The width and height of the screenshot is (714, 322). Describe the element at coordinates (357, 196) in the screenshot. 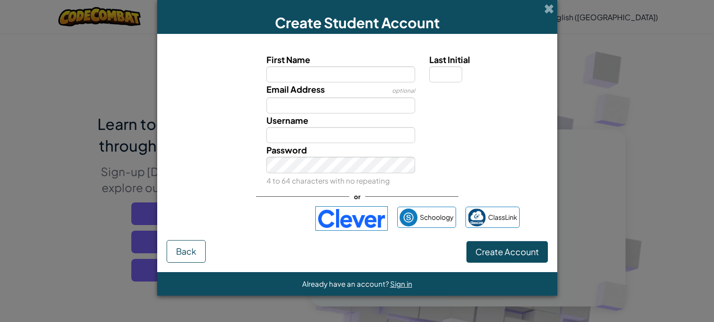

I see `span: or` at that location.